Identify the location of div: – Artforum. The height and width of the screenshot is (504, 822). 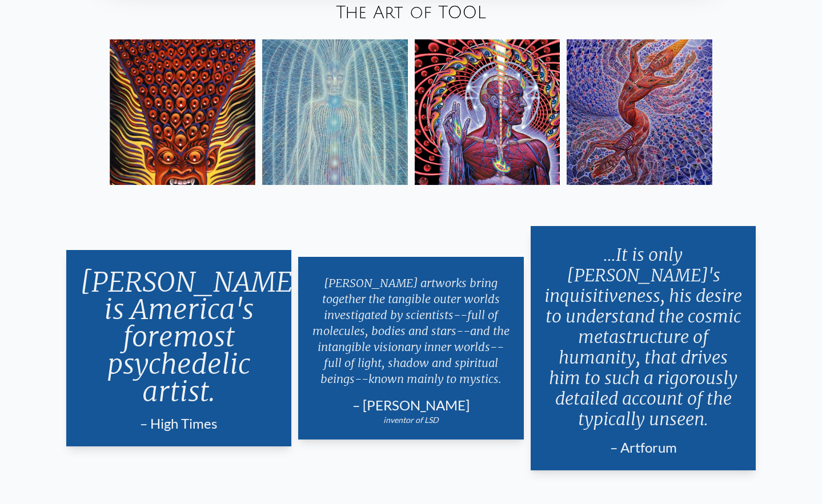
(643, 447).